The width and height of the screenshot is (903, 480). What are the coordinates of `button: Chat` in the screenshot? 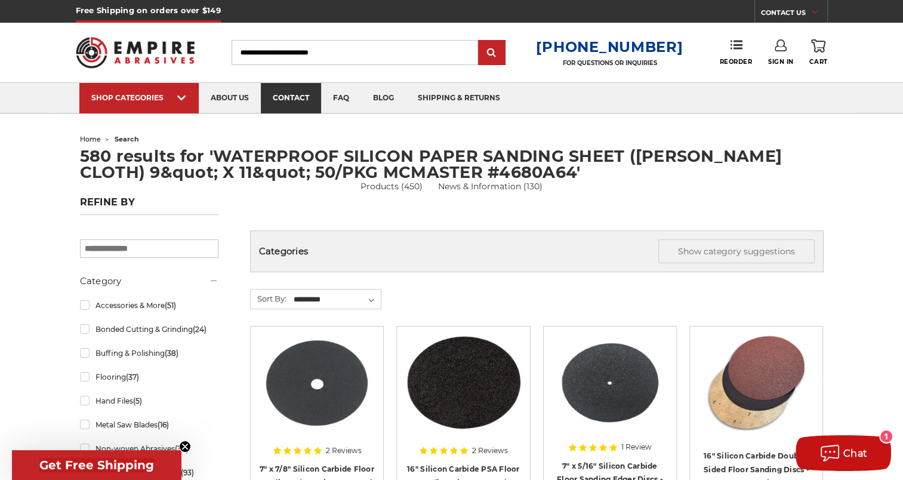 It's located at (843, 453).